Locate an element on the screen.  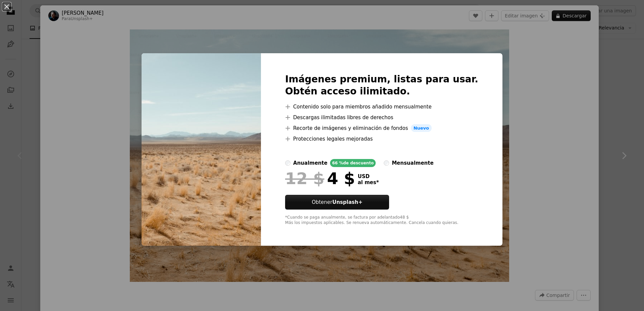
span: 12 $ is located at coordinates (305, 178).